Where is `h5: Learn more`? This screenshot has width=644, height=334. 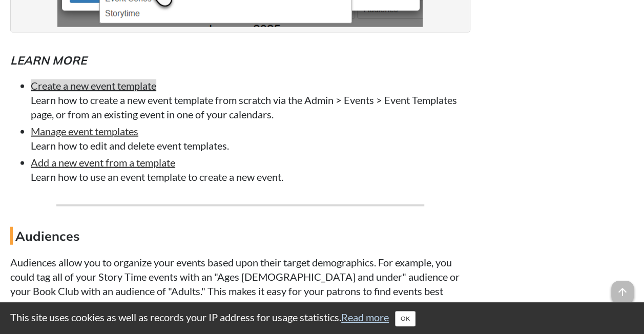
h5: Learn more is located at coordinates (240, 60).